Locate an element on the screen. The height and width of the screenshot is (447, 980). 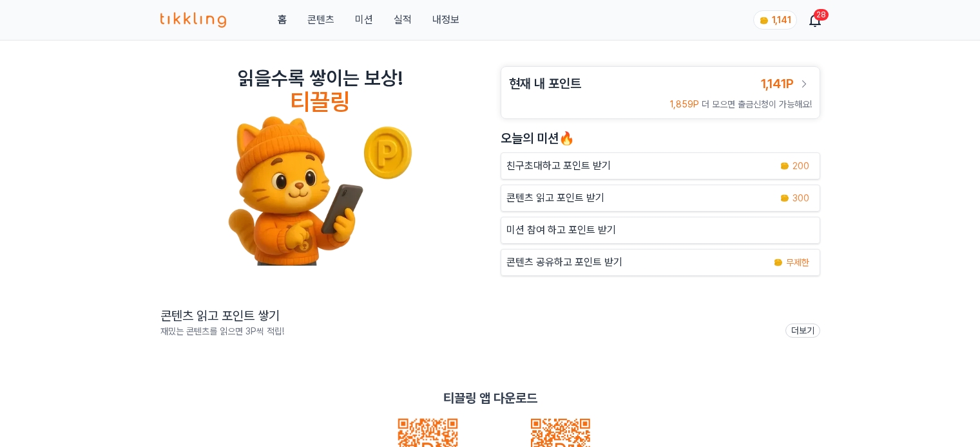
p: 미션 참여 하고 포인트 받기 is located at coordinates (561, 230).